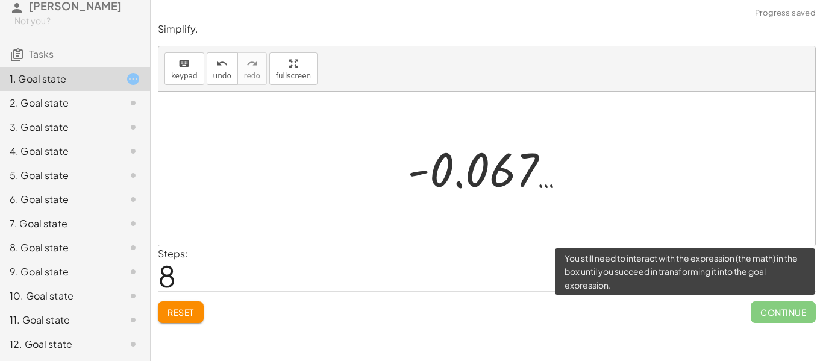 This screenshot has height=361, width=823. Describe the element at coordinates (252, 64) in the screenshot. I see `i: redo` at that location.